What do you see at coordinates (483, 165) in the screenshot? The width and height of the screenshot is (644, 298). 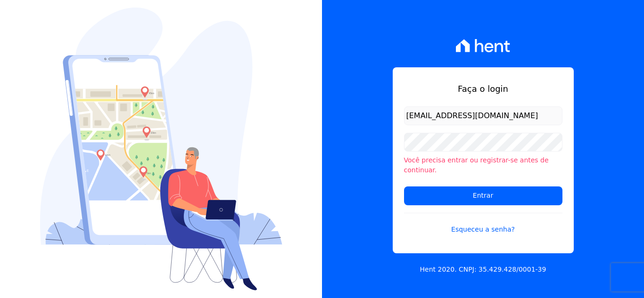 I see `li: Você precisa entrar ou registrar-se antes de continuar.` at bounding box center [483, 165].